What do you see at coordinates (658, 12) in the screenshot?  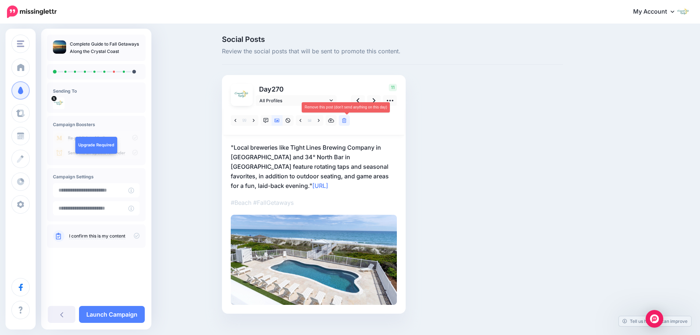 I see `a: My Account` at bounding box center [658, 12].